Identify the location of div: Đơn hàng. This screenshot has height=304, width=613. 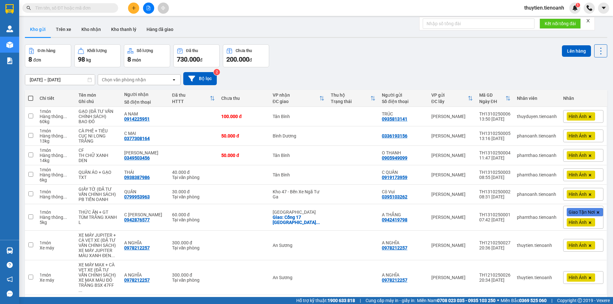
(46, 51).